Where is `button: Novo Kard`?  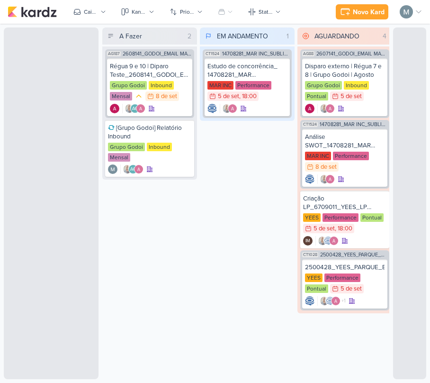 button: Novo Kard is located at coordinates (362, 12).